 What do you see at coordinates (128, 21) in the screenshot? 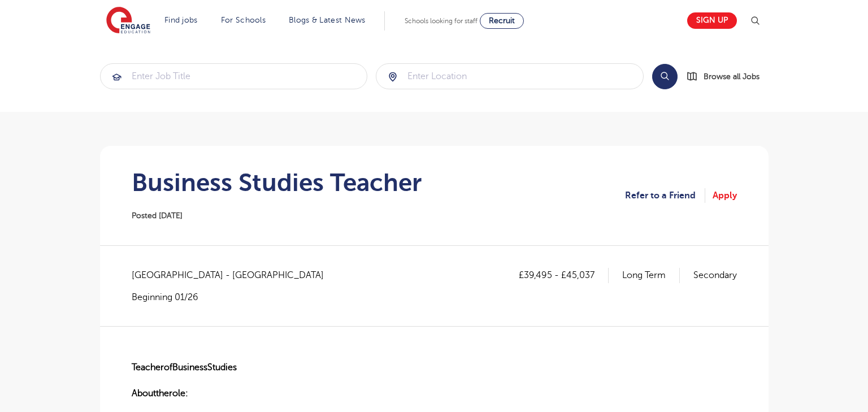
I see `img: Engage Education` at bounding box center [128, 21].